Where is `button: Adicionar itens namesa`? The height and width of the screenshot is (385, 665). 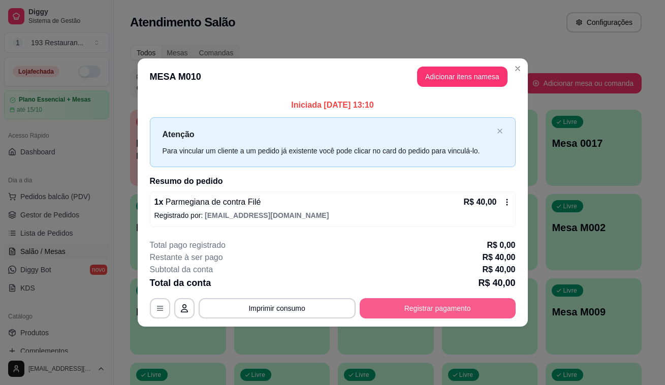
button: Adicionar itens namesa is located at coordinates (462, 77).